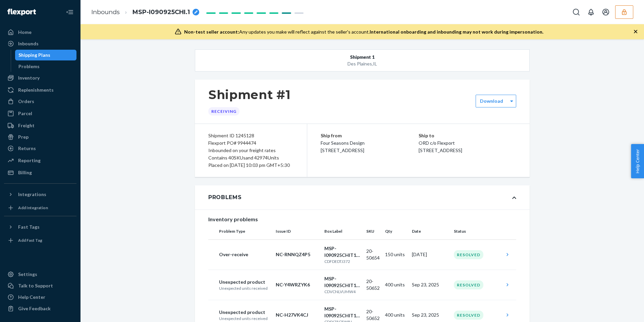  What do you see at coordinates (342, 312) in the screenshot?
I see `p: MSP-I090925CHIT1P39` at bounding box center [342, 312].